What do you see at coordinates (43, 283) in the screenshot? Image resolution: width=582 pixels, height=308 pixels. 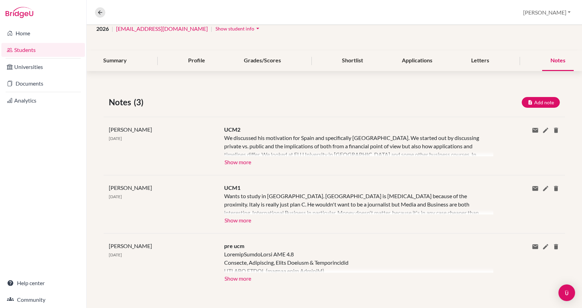 I see `a: Help center` at bounding box center [43, 283].